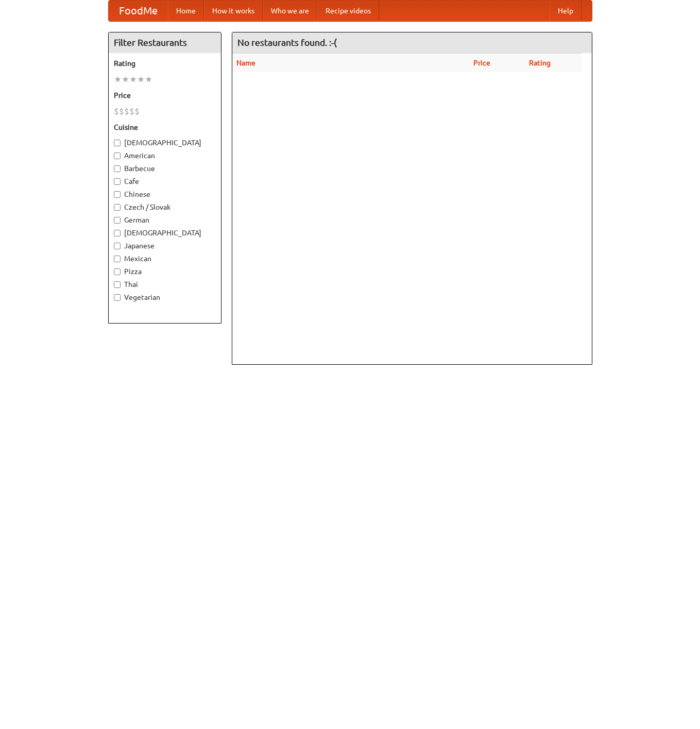 This screenshot has height=729, width=700. What do you see at coordinates (186, 11) in the screenshot?
I see `a: Home` at bounding box center [186, 11].